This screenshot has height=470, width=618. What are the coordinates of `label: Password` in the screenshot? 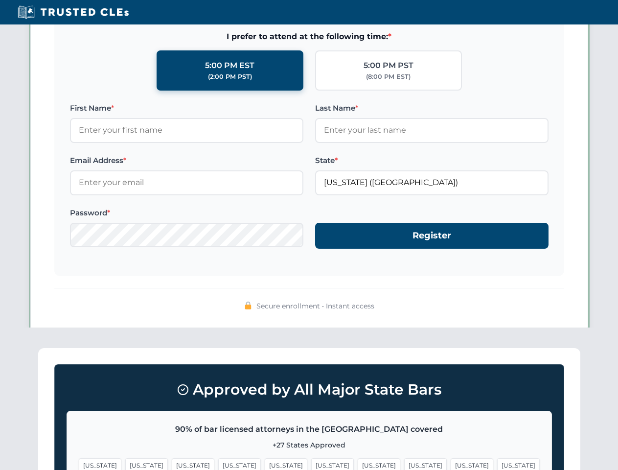 It's located at (186, 213).